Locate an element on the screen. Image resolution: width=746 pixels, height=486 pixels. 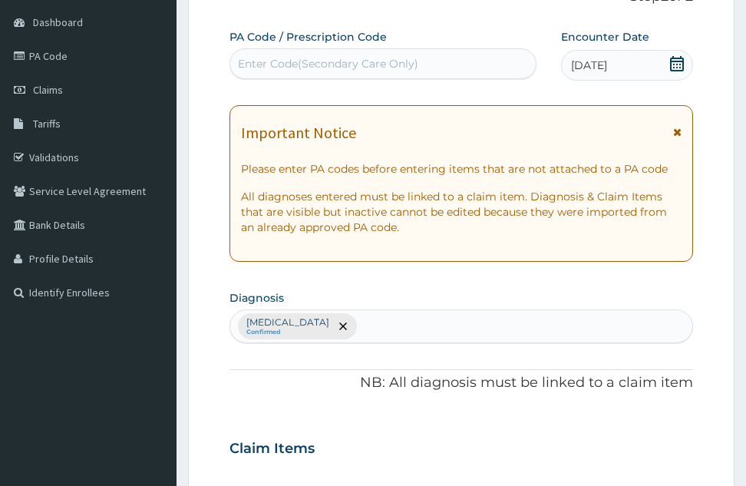
span: Claims is located at coordinates (48, 90).